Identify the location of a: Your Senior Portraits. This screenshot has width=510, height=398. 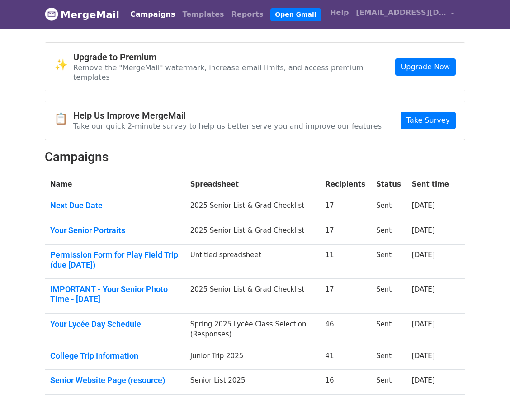
(115, 230).